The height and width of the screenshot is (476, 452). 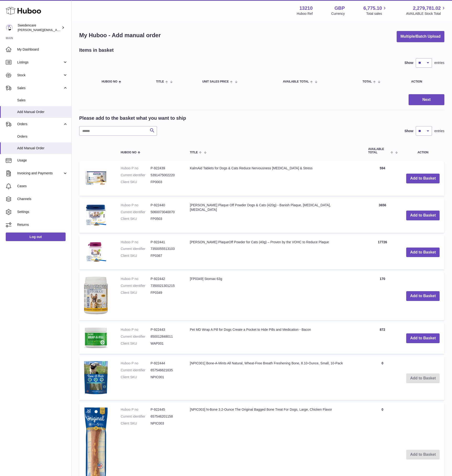 What do you see at coordinates (40, 62) in the screenshot?
I see `span: Listings` at bounding box center [40, 62].